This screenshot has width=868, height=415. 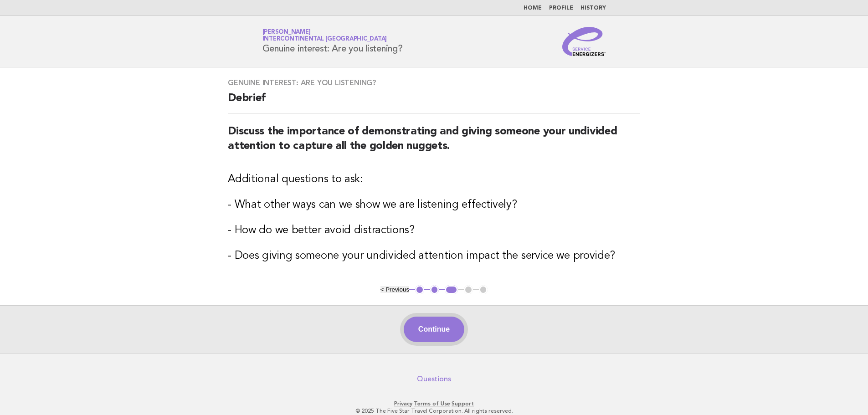 I want to click on h1: Genuine interest: Are you listening?, so click(x=333, y=41).